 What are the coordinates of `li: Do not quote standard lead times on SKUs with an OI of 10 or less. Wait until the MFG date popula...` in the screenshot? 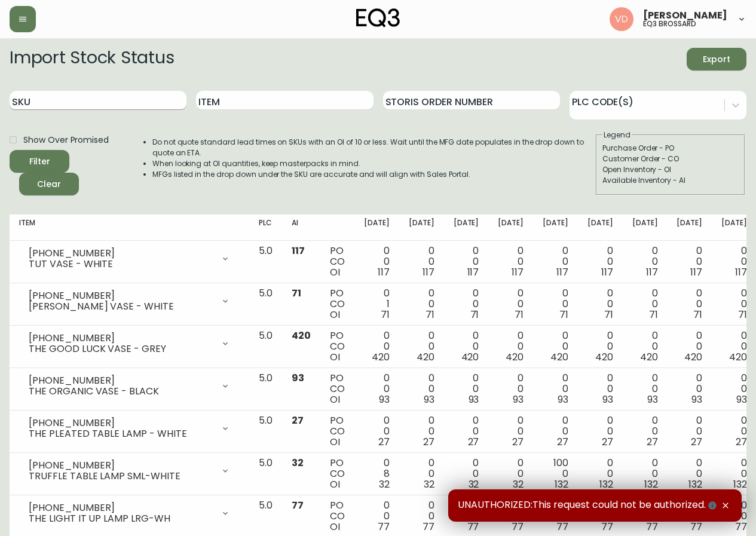 It's located at (373, 148).